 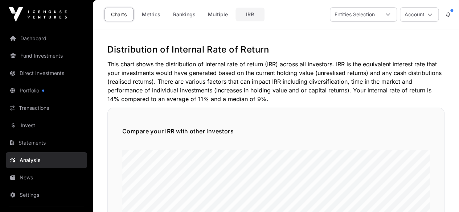 I want to click on p: This chart shows the distribution of internal rate of return (IRR) across all investors. IRR is t..., so click(x=276, y=82).